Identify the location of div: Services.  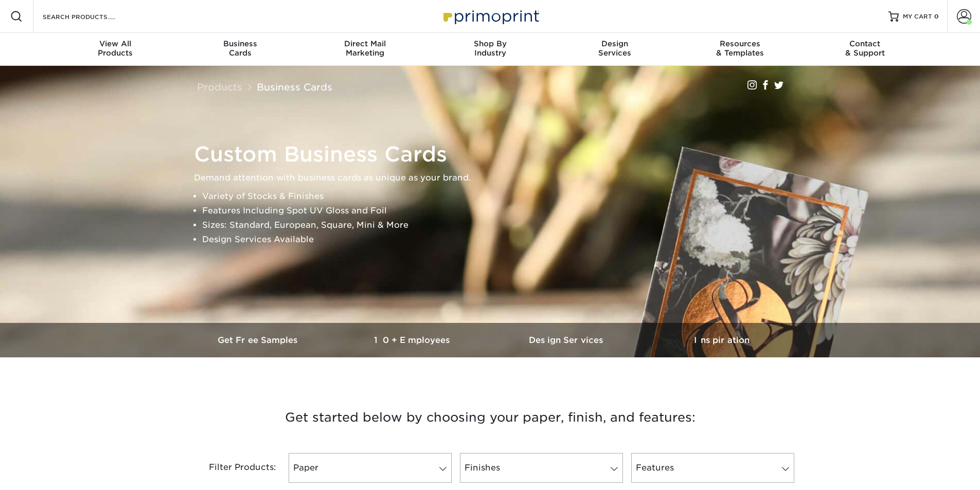
(615, 48).